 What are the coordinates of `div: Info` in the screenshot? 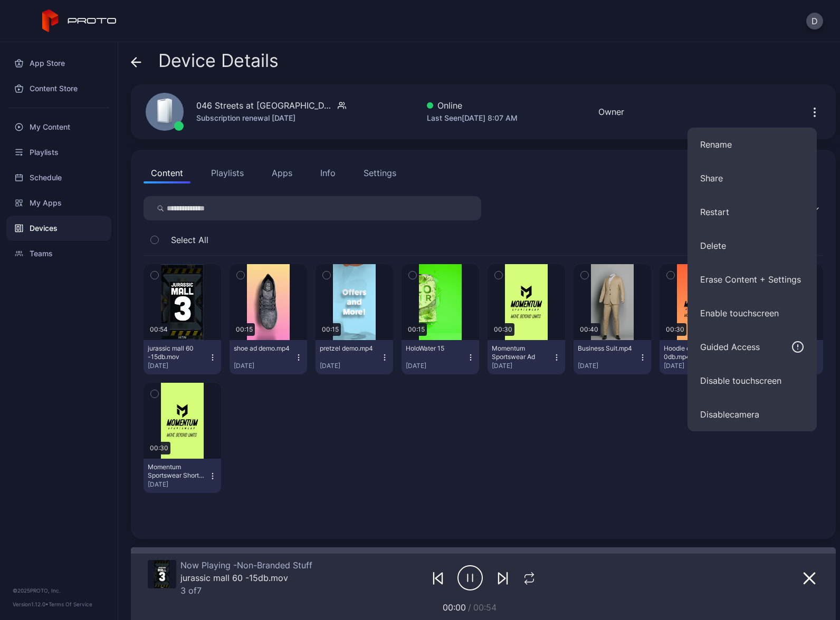 It's located at (328, 173).